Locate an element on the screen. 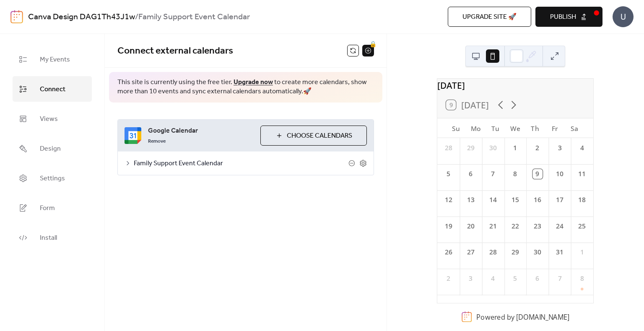 This screenshot has height=331, width=644. div: 15 is located at coordinates (515, 200).